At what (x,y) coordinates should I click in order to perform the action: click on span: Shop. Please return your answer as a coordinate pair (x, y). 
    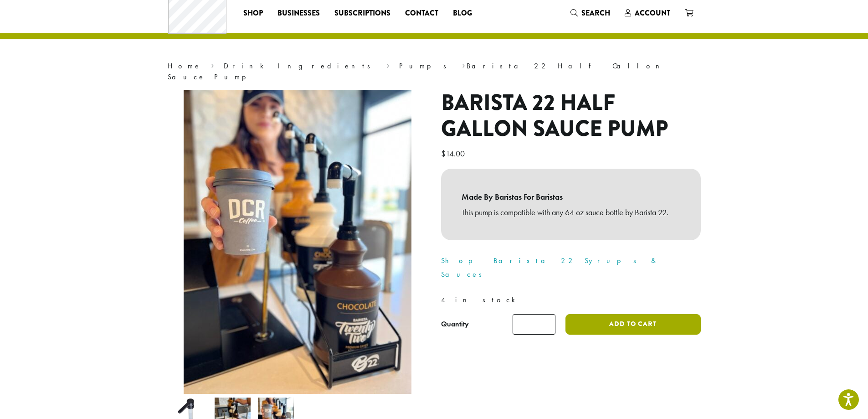
    Looking at the image, I should click on (253, 13).